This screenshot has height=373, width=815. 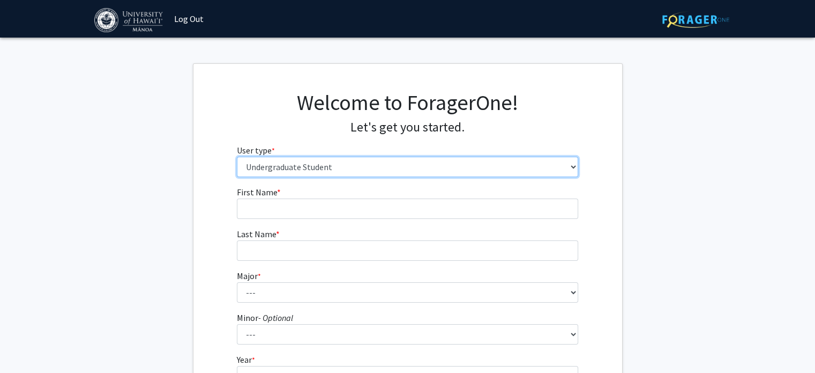 I want to click on img: ForagerOne Logo, so click(x=696, y=19).